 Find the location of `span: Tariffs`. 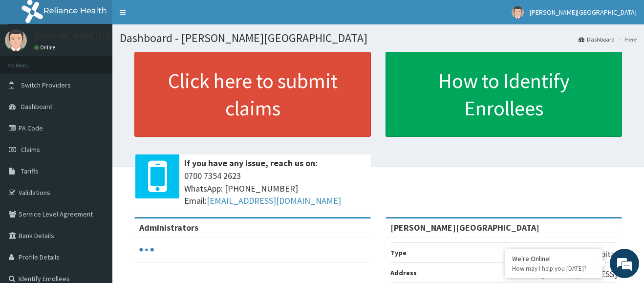

span: Tariffs is located at coordinates (30, 171).